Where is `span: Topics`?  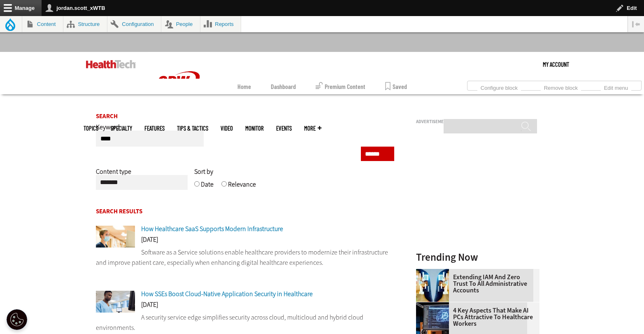
span: Topics is located at coordinates (91, 128).